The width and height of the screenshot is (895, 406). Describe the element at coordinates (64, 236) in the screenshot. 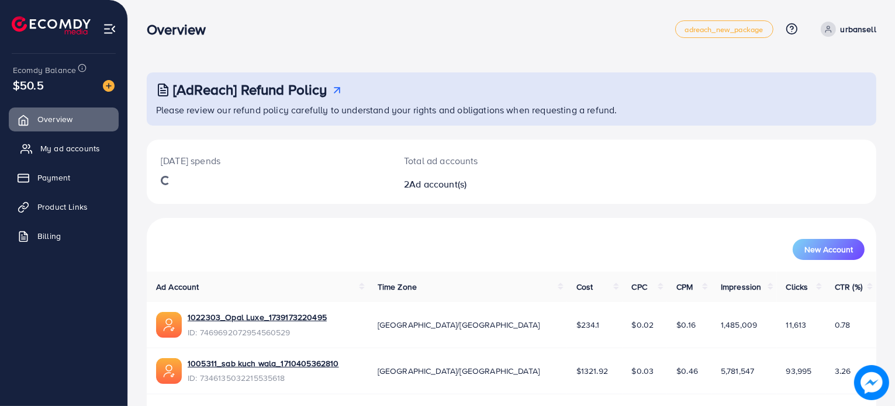

I see `a: Billing` at that location.